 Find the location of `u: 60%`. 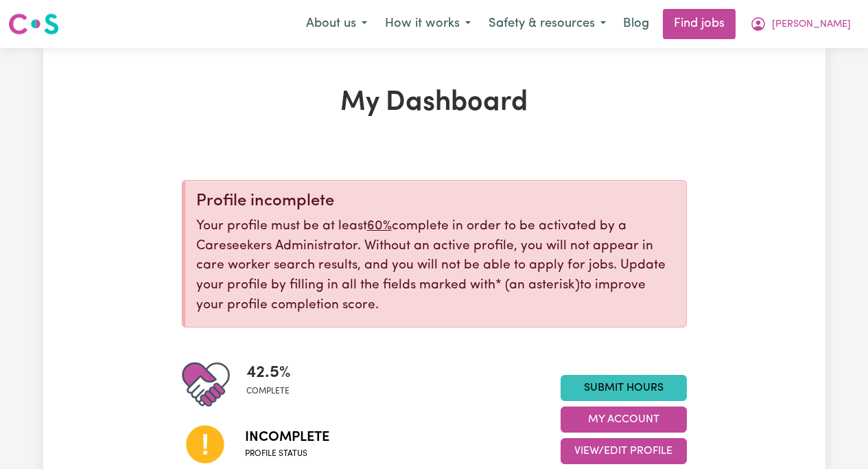

u: 60% is located at coordinates (380, 226).